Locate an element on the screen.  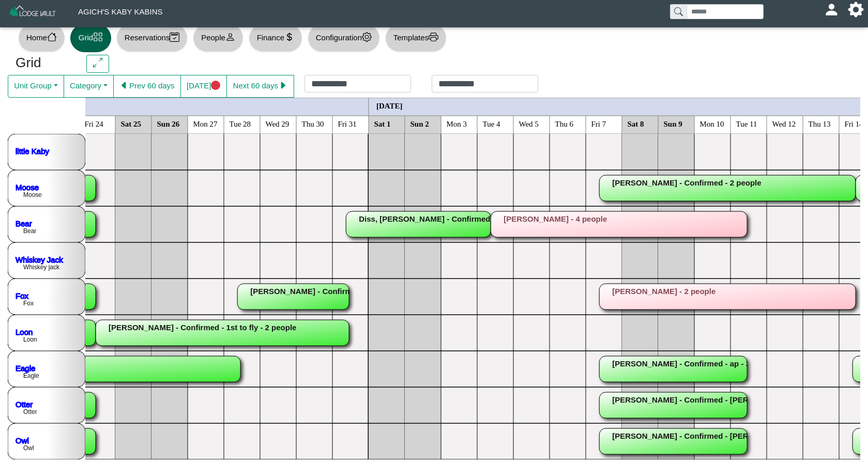
text: Wed 12 is located at coordinates (784, 123).